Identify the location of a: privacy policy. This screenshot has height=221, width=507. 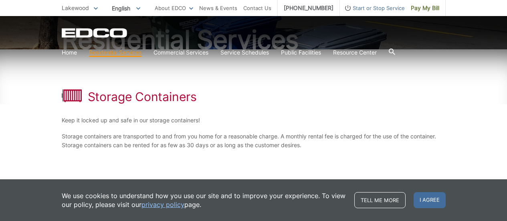
(163, 204).